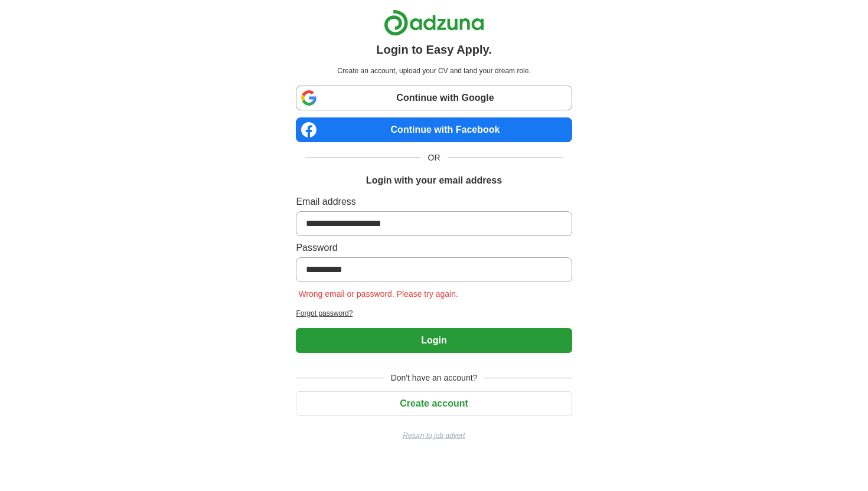 Image resolution: width=868 pixels, height=491 pixels. Describe the element at coordinates (434, 341) in the screenshot. I see `button: Login` at that location.